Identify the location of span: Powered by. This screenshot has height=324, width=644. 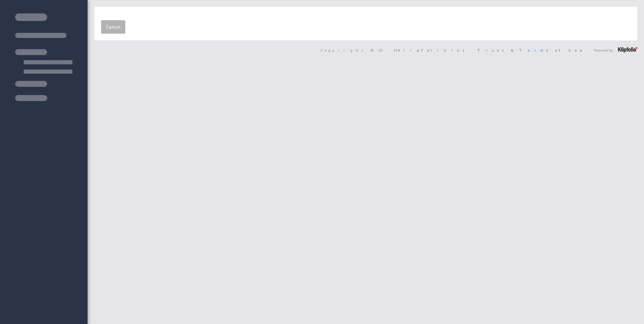
(603, 50).